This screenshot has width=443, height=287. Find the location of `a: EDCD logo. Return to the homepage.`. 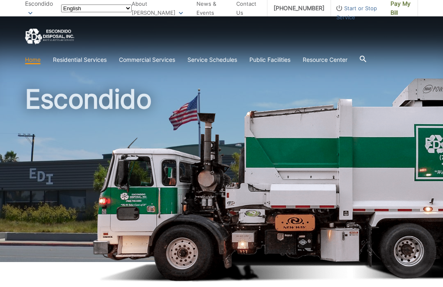

a: EDCD logo. Return to the homepage. is located at coordinates (50, 36).